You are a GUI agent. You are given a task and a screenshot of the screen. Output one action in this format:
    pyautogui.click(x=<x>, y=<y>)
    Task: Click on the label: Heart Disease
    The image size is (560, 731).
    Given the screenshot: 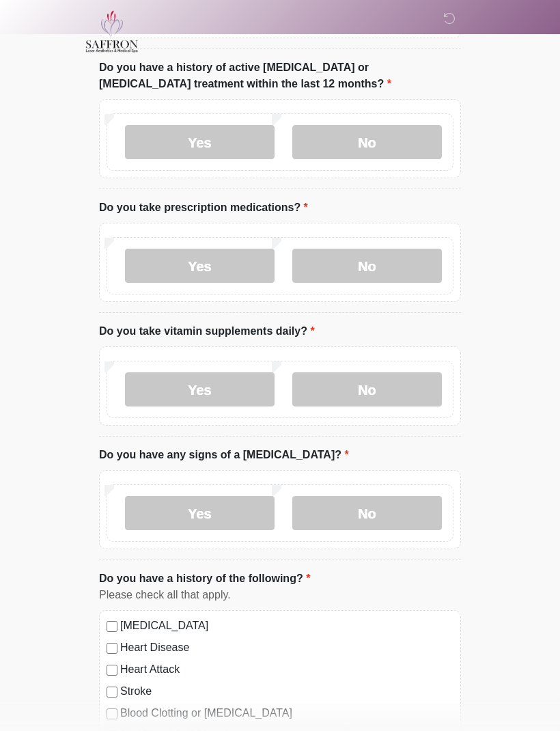 What is the action you would take?
    pyautogui.click(x=287, y=647)
    